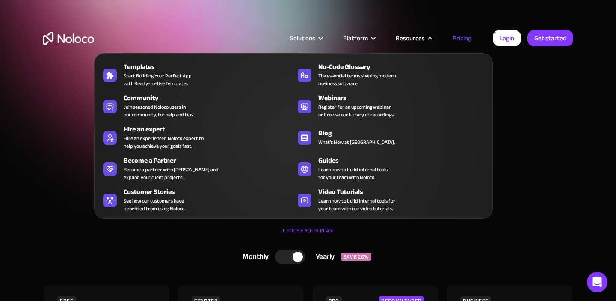 The height and width of the screenshot is (301, 616). I want to click on div: SAVE 20%, so click(356, 257).